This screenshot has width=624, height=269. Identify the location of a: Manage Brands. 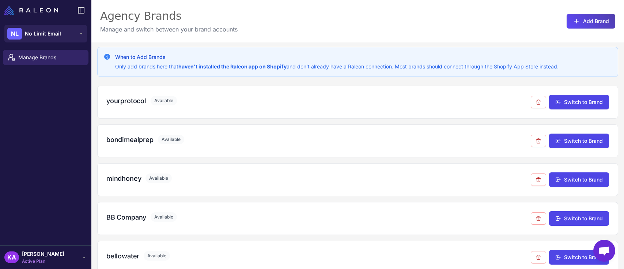
(46, 57).